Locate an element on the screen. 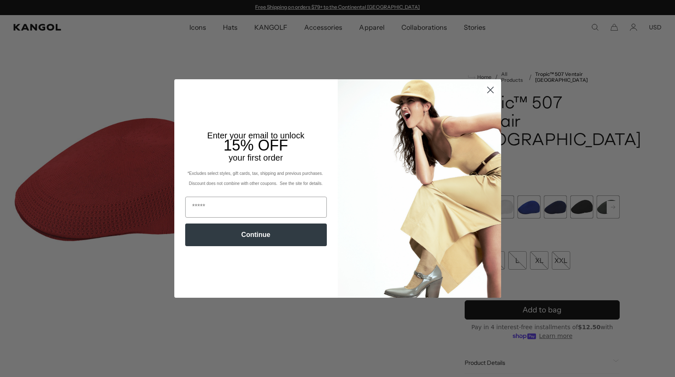 This screenshot has width=675, height=377. img: 93be19ad-e773-4382-80b9-c9d740c9197f.jpeg is located at coordinates (419, 188).